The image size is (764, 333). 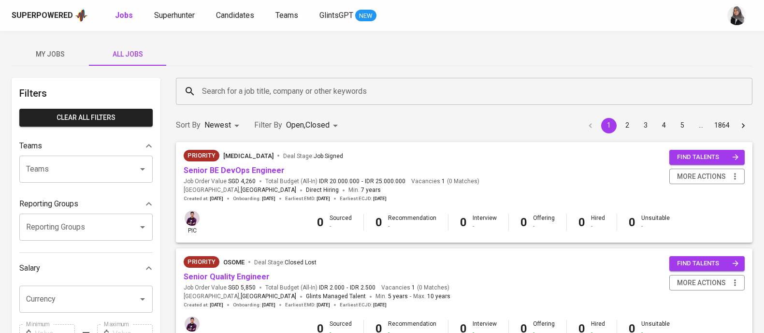 I want to click on h6: Filters, so click(x=86, y=93).